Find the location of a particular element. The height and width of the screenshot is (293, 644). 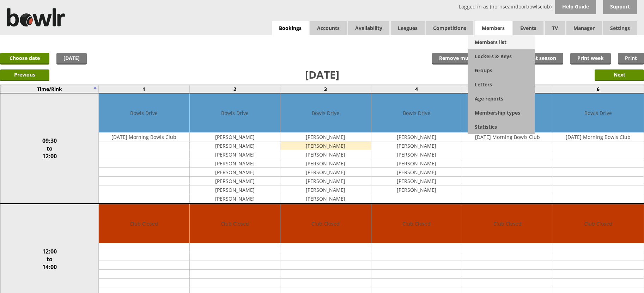

td: 1 is located at coordinates (144, 89).